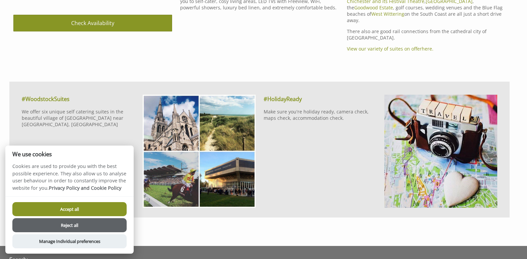  I want to click on a: Privacy Policy and Cookie Policy, so click(85, 187).